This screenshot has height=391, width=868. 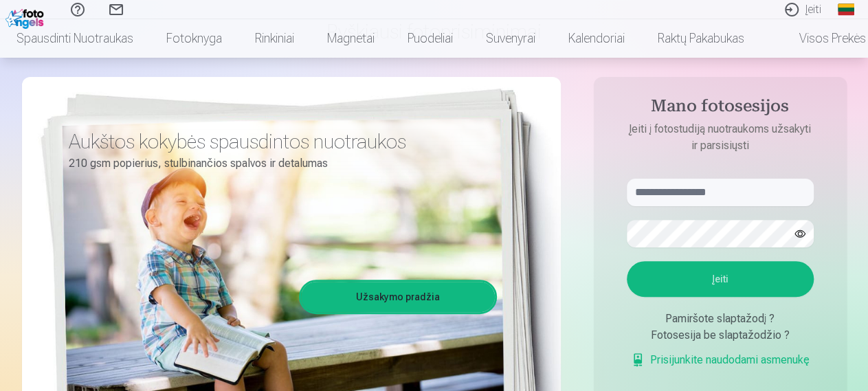 What do you see at coordinates (597, 38) in the screenshot?
I see `a: Kalendoriai` at bounding box center [597, 38].